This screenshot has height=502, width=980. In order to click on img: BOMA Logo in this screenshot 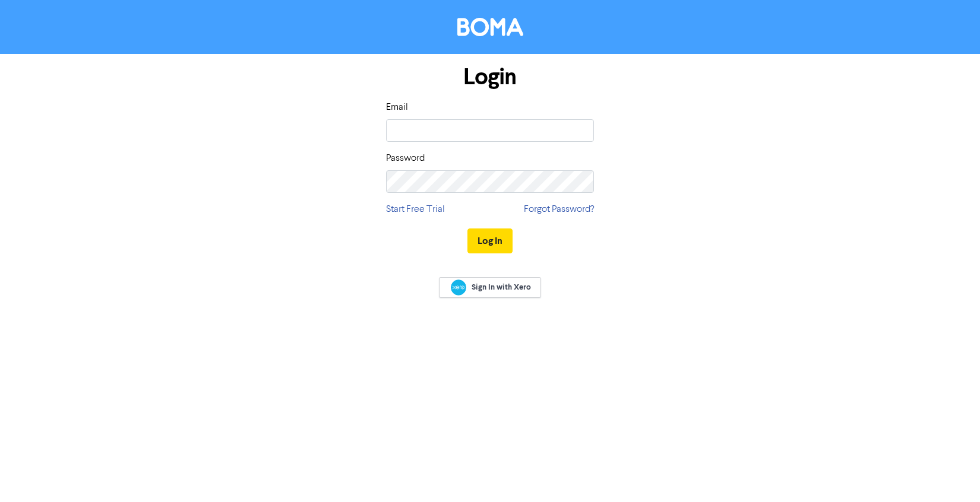, I will do `click(490, 26)`.